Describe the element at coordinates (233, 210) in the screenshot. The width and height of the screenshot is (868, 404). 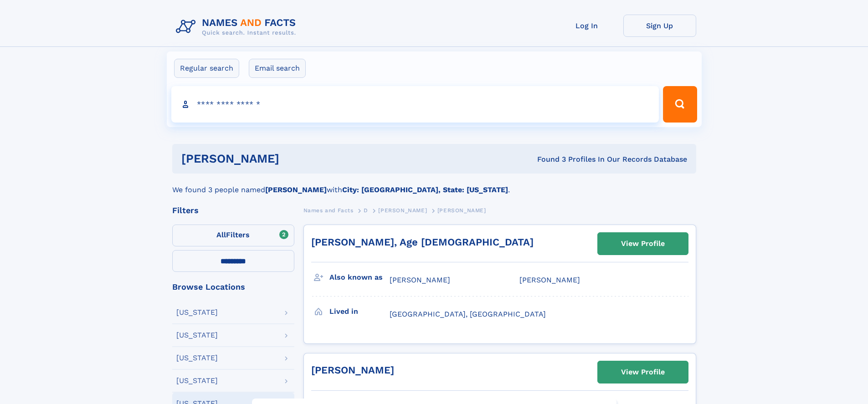
I see `div: Filters` at that location.